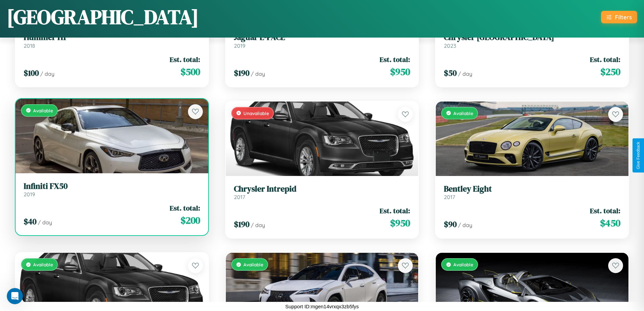 The height and width of the screenshot is (311, 644). What do you see at coordinates (190, 220) in the screenshot?
I see `span: $ 200` at bounding box center [190, 220].